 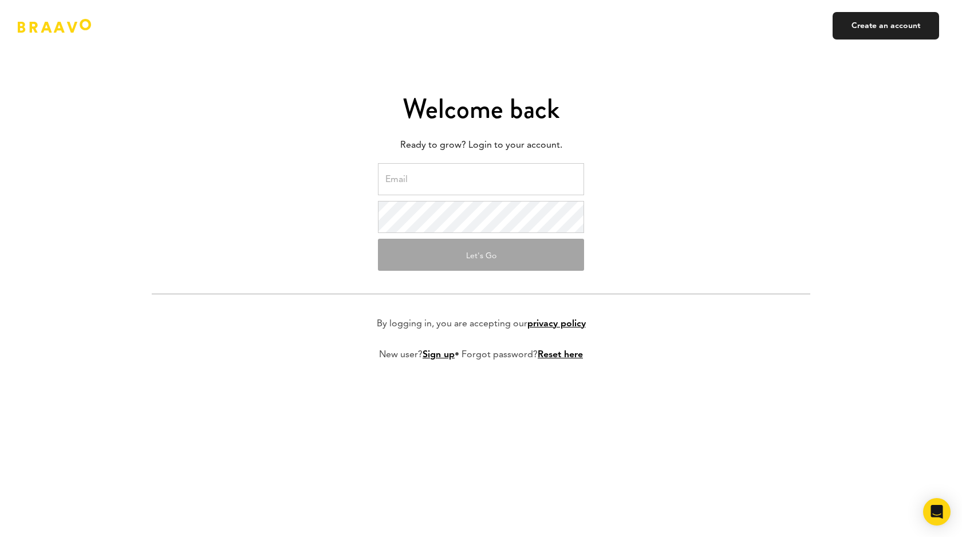 What do you see at coordinates (481, 179) in the screenshot?
I see `input: Email` at bounding box center [481, 179].